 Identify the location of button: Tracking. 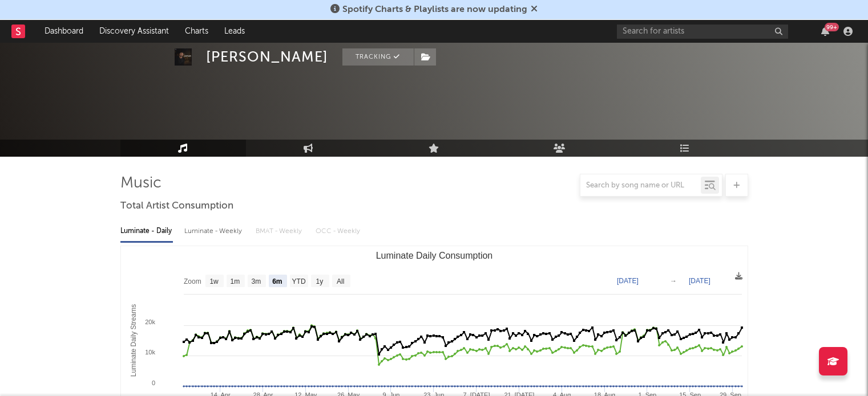
(378, 57).